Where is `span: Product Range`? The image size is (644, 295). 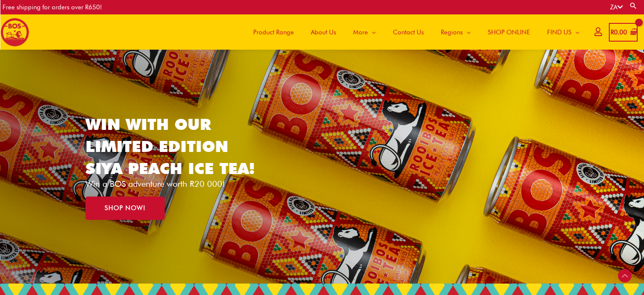
span: Product Range is located at coordinates (274, 32).